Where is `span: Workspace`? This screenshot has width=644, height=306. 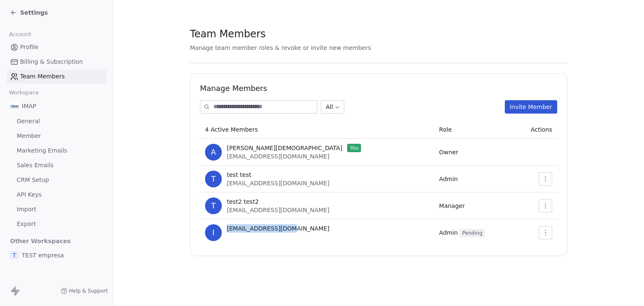 span: Workspace is located at coordinates (24, 93).